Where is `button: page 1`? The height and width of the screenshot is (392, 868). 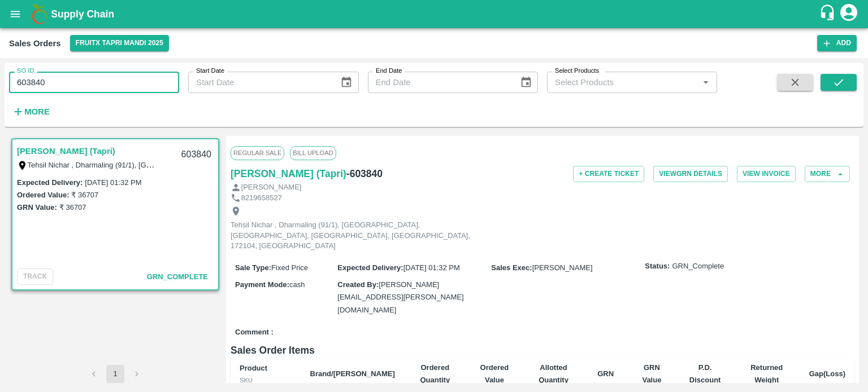
button: page 1 is located at coordinates (115, 375).